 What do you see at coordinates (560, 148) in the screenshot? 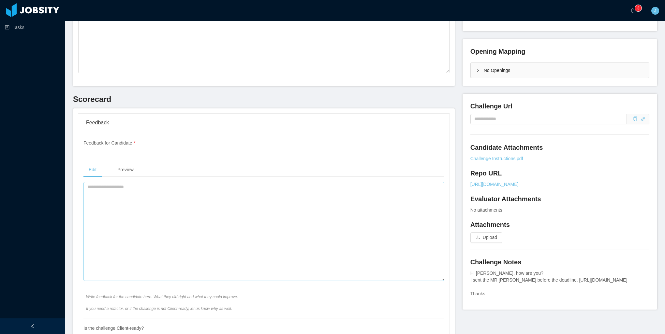
I see `h4: Candidate Attachments` at bounding box center [560, 148].